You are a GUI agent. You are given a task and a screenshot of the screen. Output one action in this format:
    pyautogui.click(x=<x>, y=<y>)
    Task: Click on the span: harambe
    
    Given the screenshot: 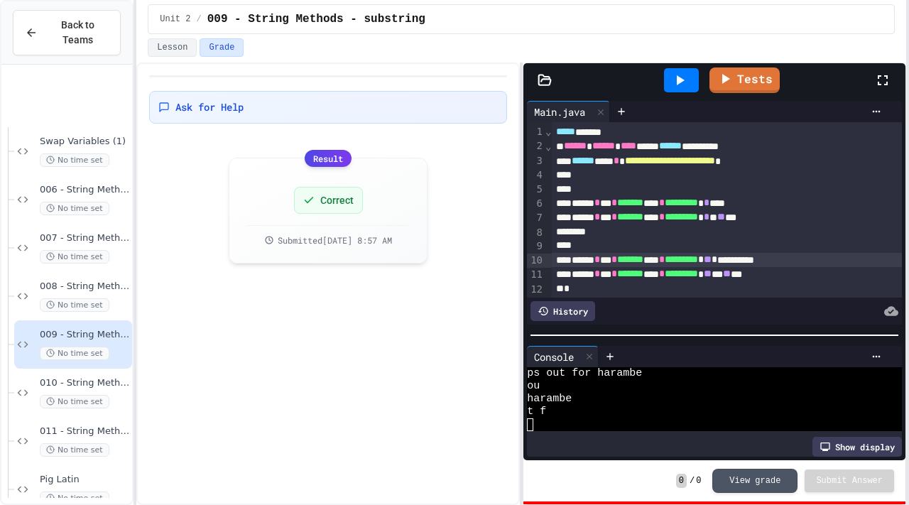 What is the action you would take?
    pyautogui.click(x=549, y=399)
    